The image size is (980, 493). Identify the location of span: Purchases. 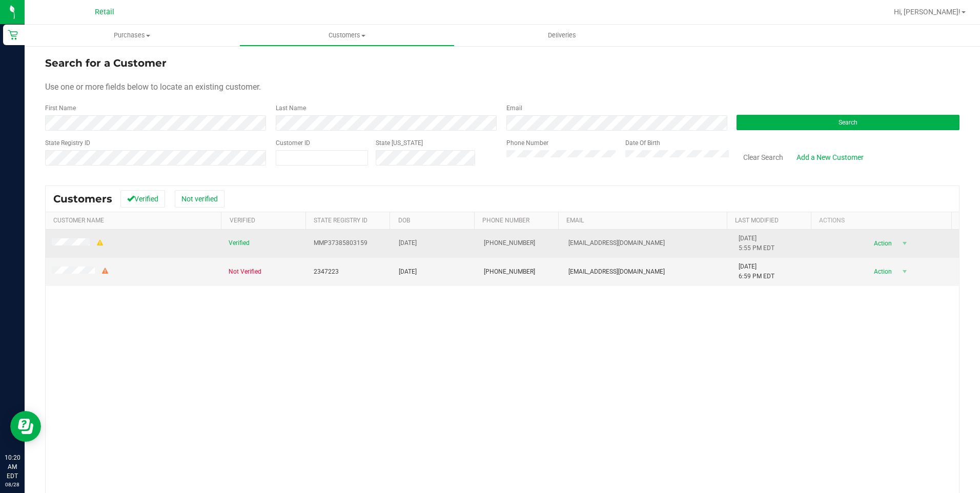
(131, 35).